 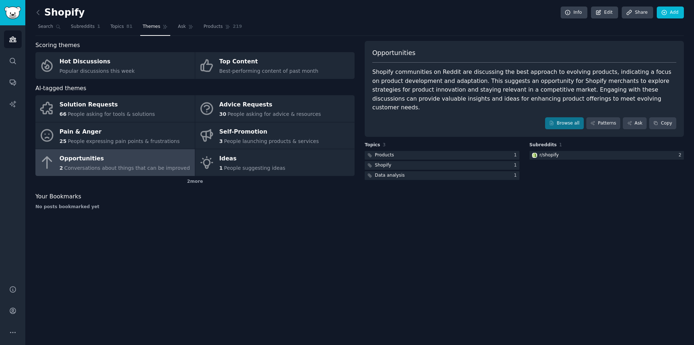 I want to click on div: Advice Requests, so click(x=270, y=105).